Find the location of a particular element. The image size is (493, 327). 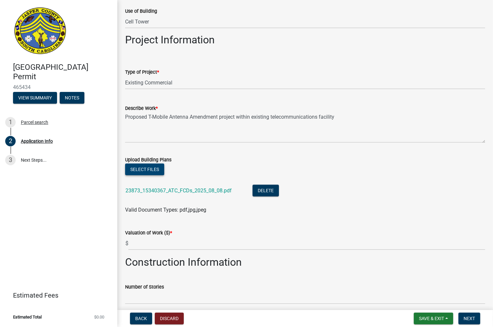

label: Describe Work is located at coordinates (141, 108).